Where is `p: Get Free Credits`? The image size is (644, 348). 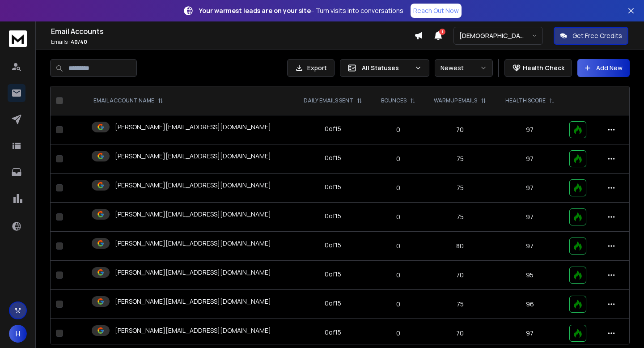
p: Get Free Credits is located at coordinates (597, 35).